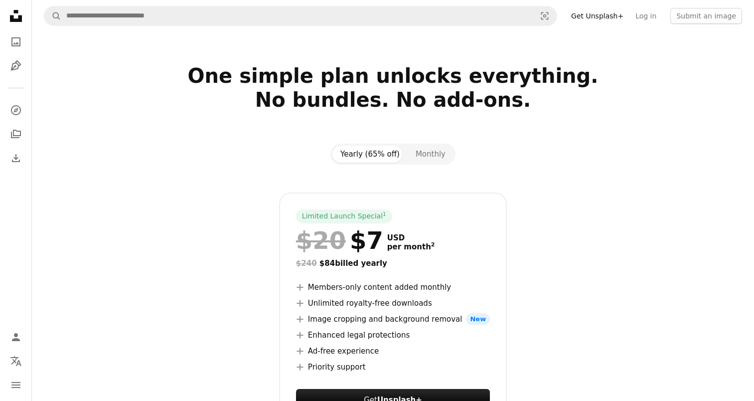 This screenshot has height=401, width=754. What do you see at coordinates (431, 154) in the screenshot?
I see `button: Monthly` at bounding box center [431, 154].